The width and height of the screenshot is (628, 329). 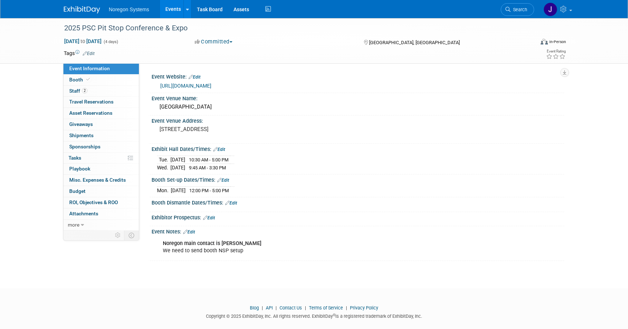 I want to click on a: API, so click(x=269, y=308).